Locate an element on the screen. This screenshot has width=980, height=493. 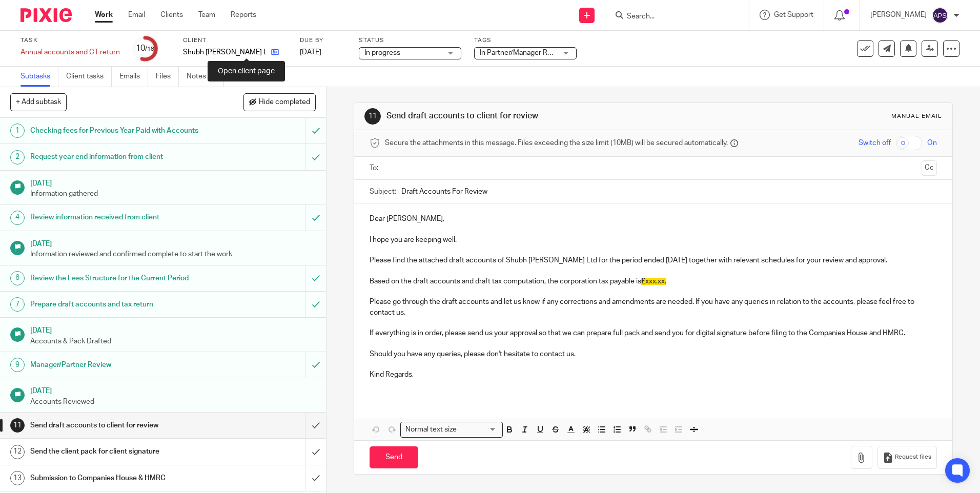
label: Client is located at coordinates (235, 40).